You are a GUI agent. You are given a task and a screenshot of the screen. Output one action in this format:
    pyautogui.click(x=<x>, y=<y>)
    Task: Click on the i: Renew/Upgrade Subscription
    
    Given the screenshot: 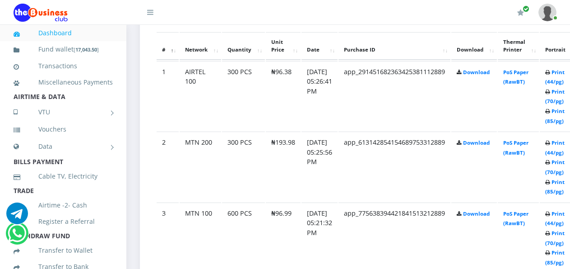 What is the action you would take?
    pyautogui.click(x=521, y=13)
    